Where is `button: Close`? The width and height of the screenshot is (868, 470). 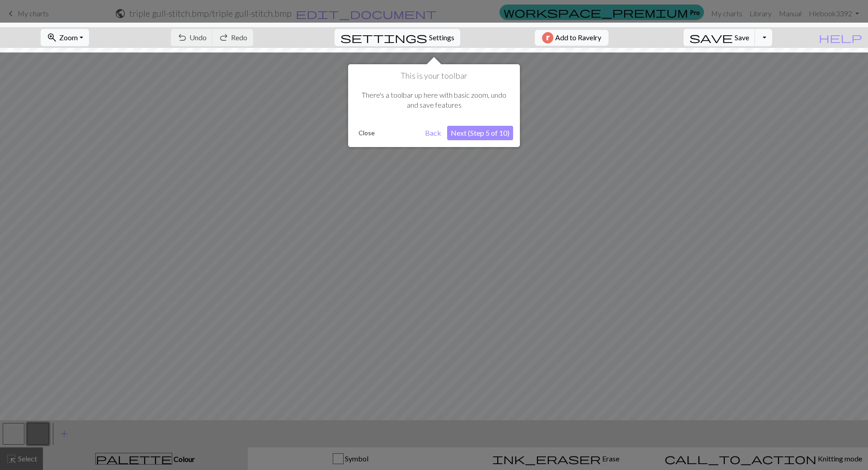
button: Close is located at coordinates (366, 133).